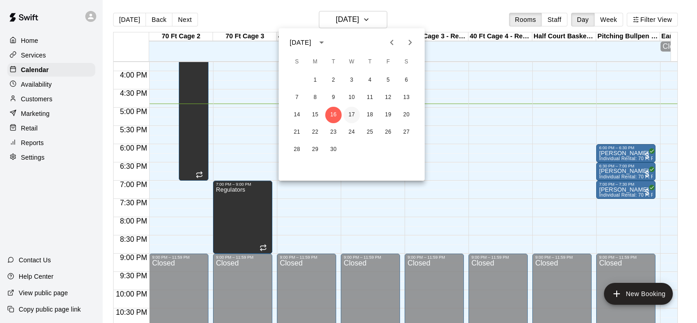 Image resolution: width=697 pixels, height=323 pixels. I want to click on button: 9, so click(333, 98).